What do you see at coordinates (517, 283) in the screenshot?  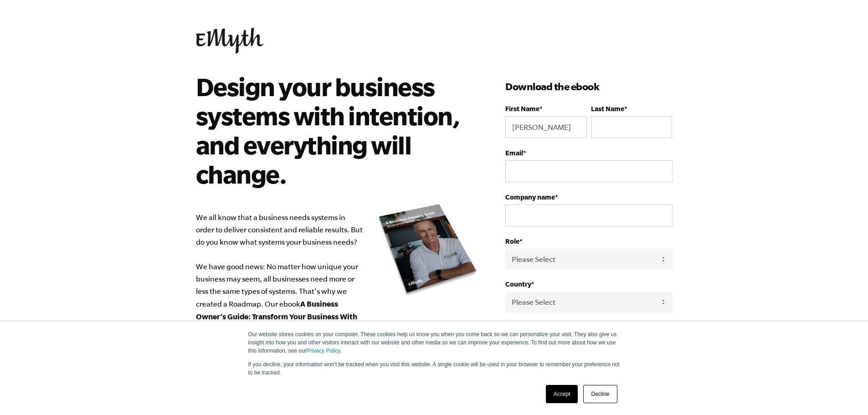 I see `span: Country` at bounding box center [517, 283].